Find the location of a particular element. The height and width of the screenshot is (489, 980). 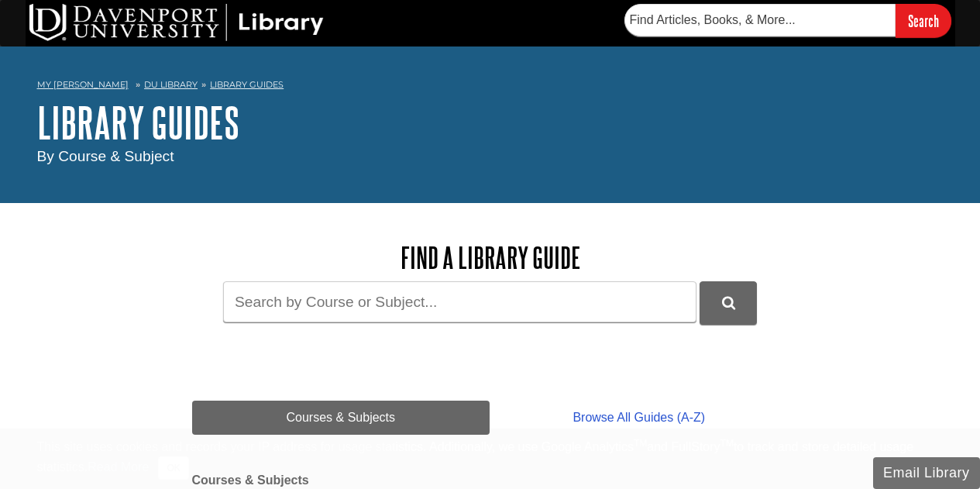

i: Search Library Guides is located at coordinates (729, 304).